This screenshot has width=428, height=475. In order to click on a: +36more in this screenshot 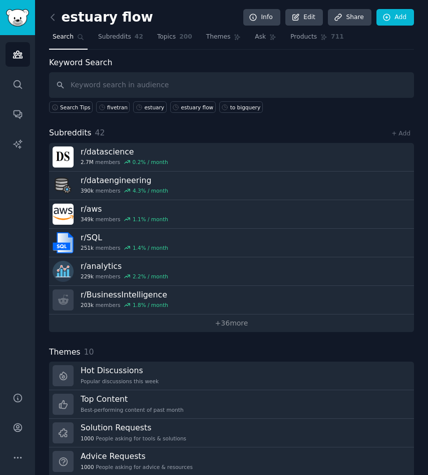, I will do `click(231, 323)`.